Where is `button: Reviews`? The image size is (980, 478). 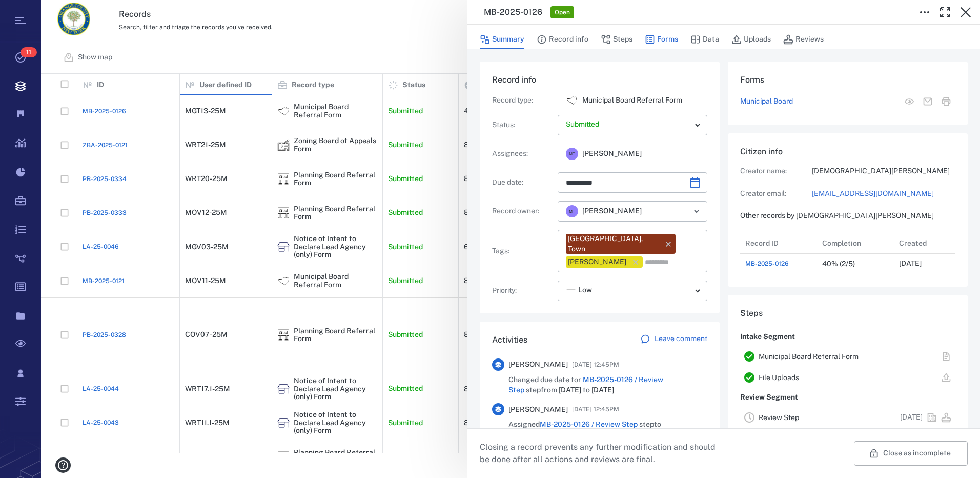
button: Reviews is located at coordinates (803, 39).